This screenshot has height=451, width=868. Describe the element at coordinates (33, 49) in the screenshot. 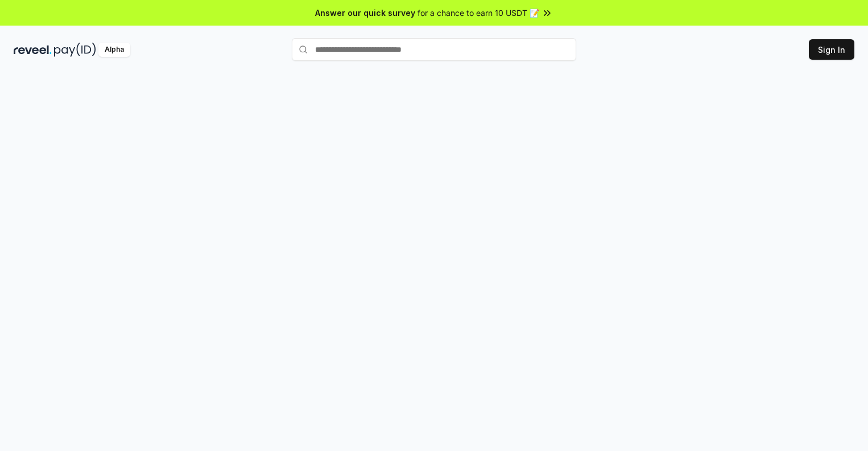

I see `img: reveel_dark` at that location.